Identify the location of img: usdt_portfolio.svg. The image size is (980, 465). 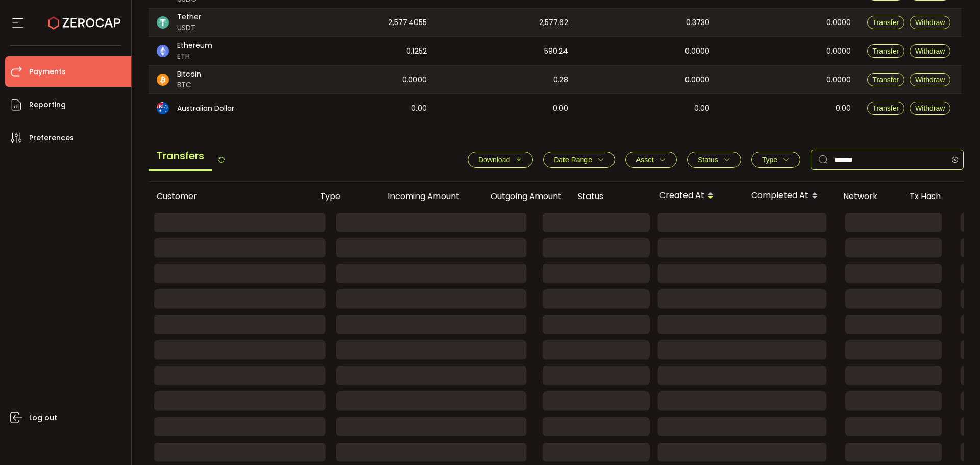
(163, 23).